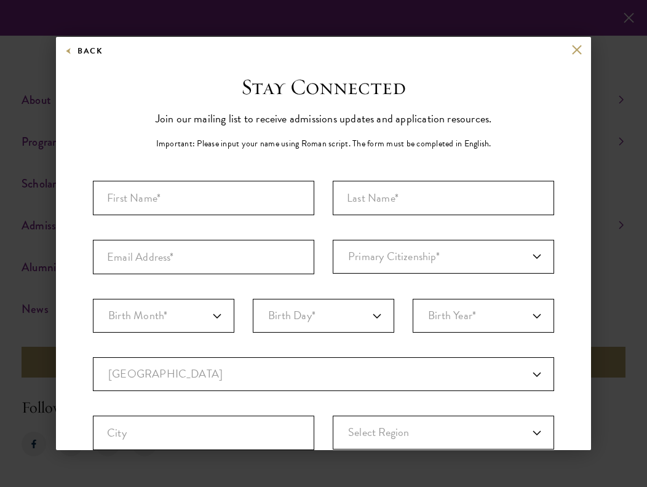  I want to click on h3: Stay Connected, so click(323, 87).